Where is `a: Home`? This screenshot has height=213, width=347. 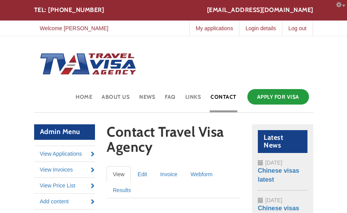 a: Home is located at coordinates (84, 100).